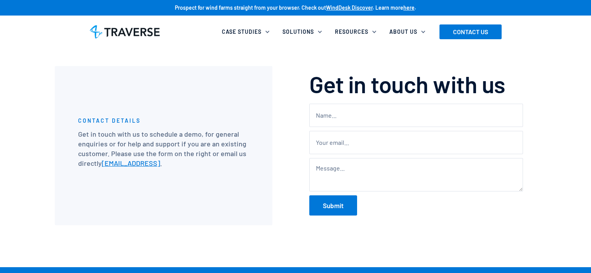 Image resolution: width=591 pixels, height=273 pixels. I want to click on a: WindDesk Discover, so click(349, 7).